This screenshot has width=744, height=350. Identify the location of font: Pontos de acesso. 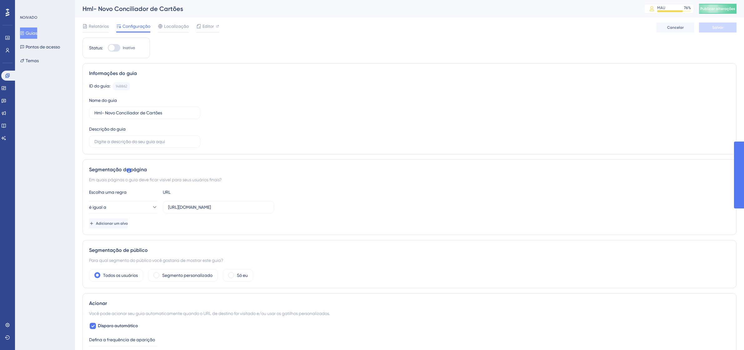
(43, 47).